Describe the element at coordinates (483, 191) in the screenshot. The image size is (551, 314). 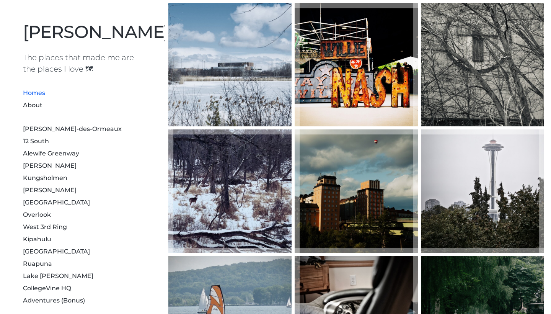
I see `img: Queen Anne` at that location.